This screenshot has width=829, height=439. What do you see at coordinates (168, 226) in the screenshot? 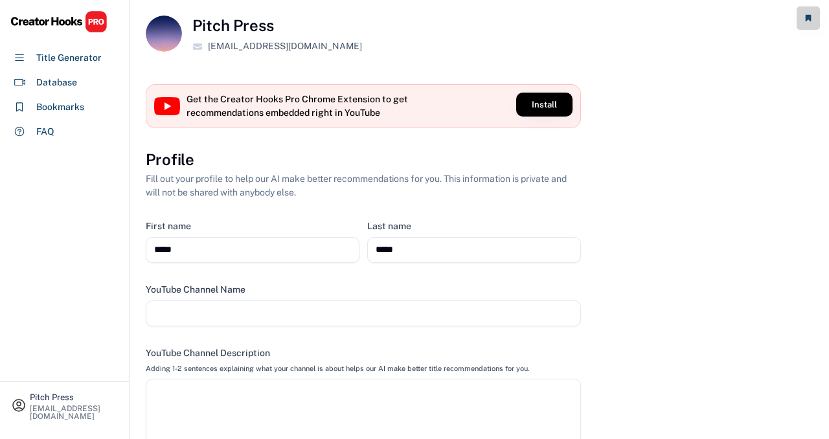
I see `div: First name` at bounding box center [168, 226].